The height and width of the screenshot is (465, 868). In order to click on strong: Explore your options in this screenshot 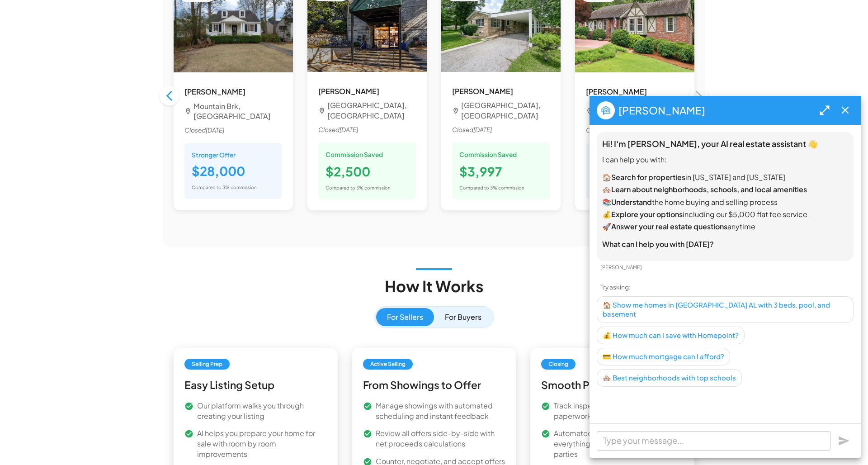, I will do `click(647, 214)`.